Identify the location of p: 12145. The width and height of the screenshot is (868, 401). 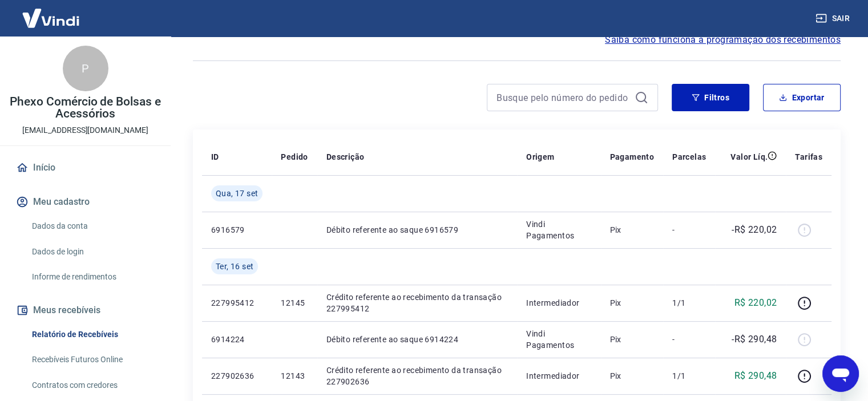
(294, 303).